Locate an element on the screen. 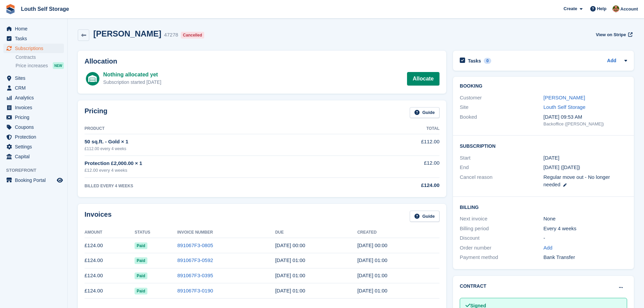 Image resolution: width=644 pixels, height=308 pixels. time: 2024-10-18 00:00:57 UTC is located at coordinates (372, 260).